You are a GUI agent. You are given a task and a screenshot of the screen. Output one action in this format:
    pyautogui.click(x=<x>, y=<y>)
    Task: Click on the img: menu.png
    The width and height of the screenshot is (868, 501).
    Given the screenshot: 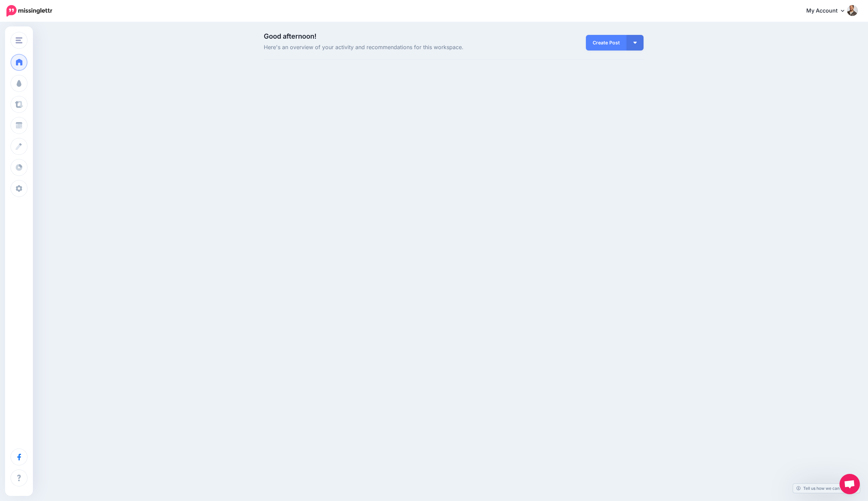 What is the action you would take?
    pyautogui.click(x=19, y=40)
    